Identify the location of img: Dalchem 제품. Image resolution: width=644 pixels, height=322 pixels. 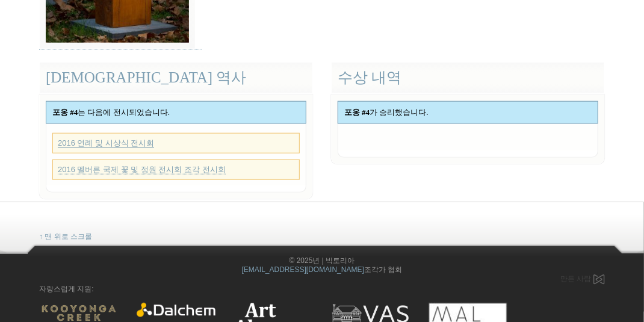
(176, 310).